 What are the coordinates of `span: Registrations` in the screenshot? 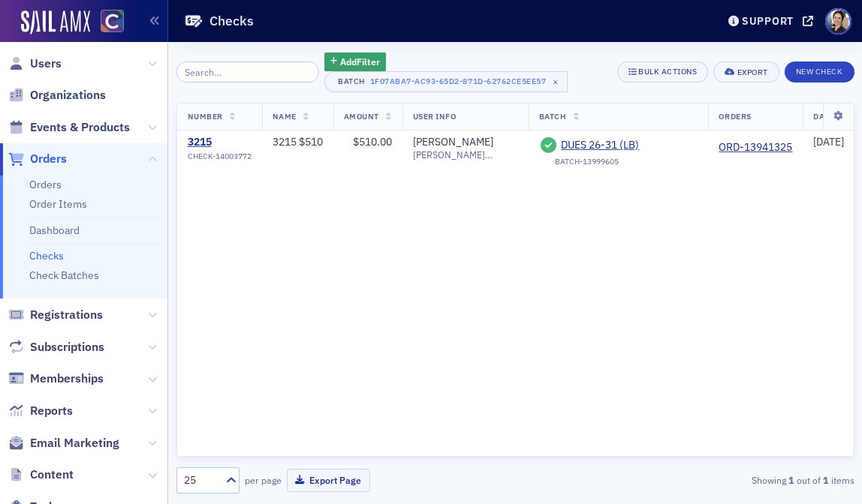 It's located at (66, 315).